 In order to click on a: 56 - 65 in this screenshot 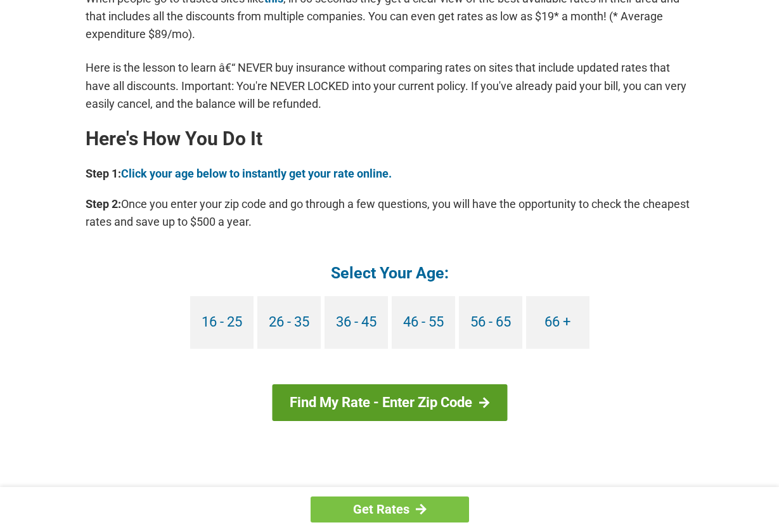, I will do `click(491, 322)`.